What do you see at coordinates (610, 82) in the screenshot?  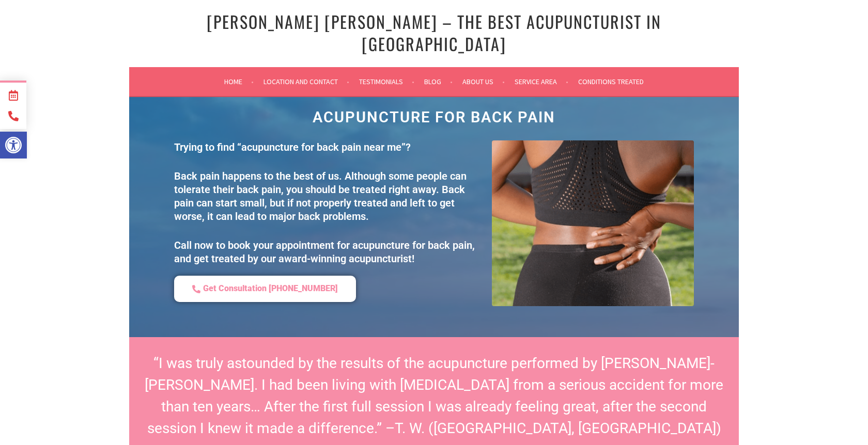 I see `a: Conditions Treated` at bounding box center [610, 82].